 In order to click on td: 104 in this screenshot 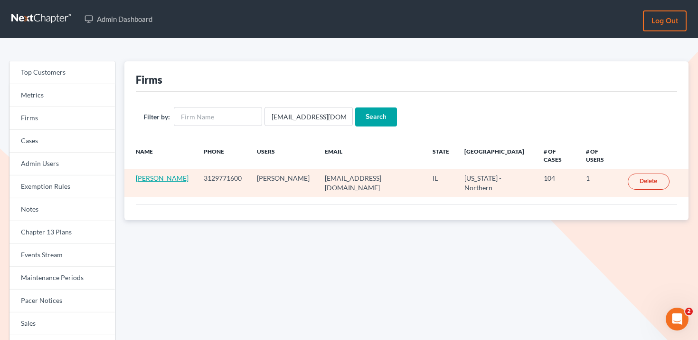, I will do `click(557, 183)`.